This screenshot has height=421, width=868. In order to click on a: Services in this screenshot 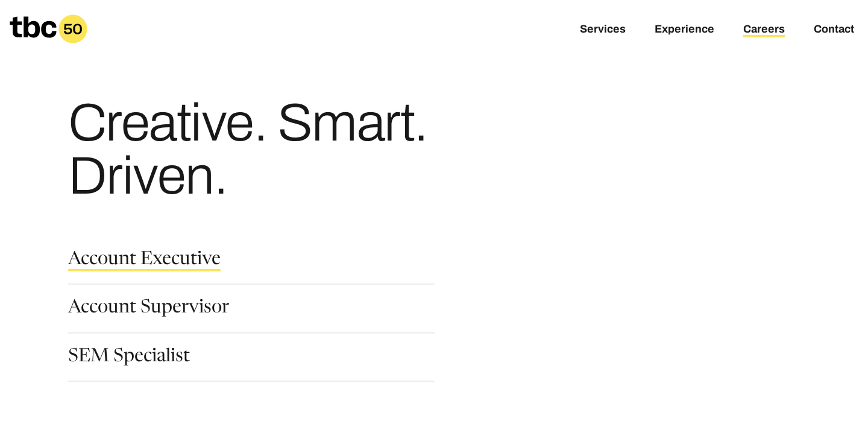, I will do `click(603, 31)`.